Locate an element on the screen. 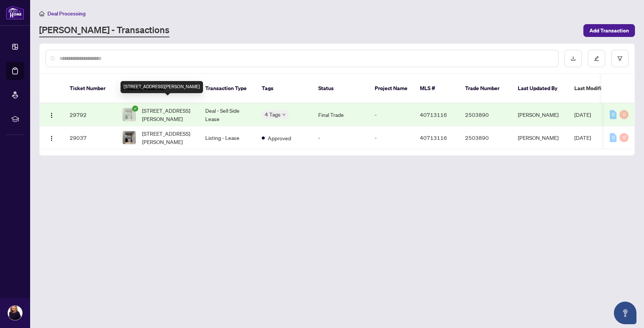 This screenshot has width=644, height=328. span: edit is located at coordinates (596, 59).